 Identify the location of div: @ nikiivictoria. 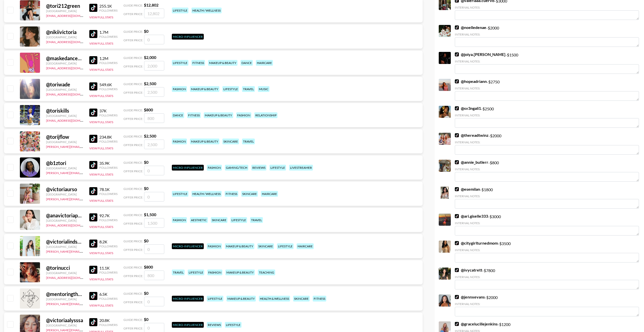
(65, 32).